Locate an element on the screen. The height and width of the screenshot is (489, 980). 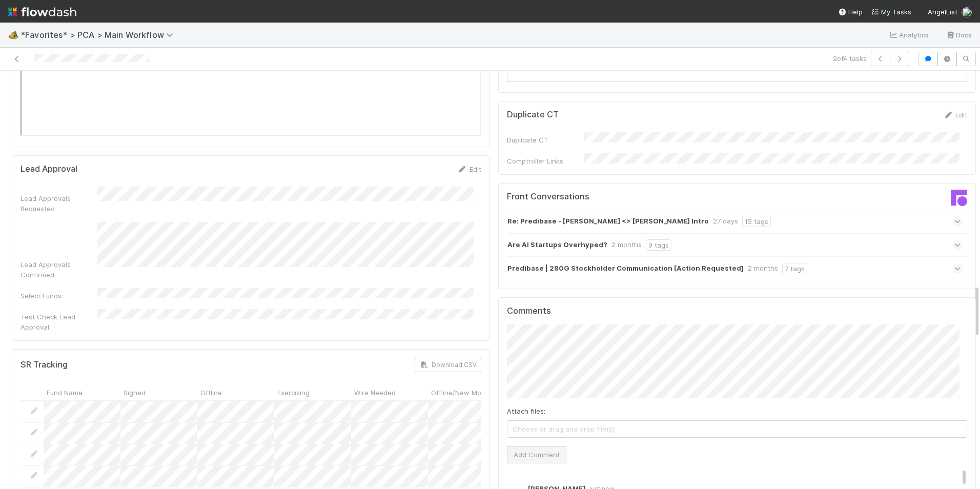
h5: Front Conversations is located at coordinates (618, 197).